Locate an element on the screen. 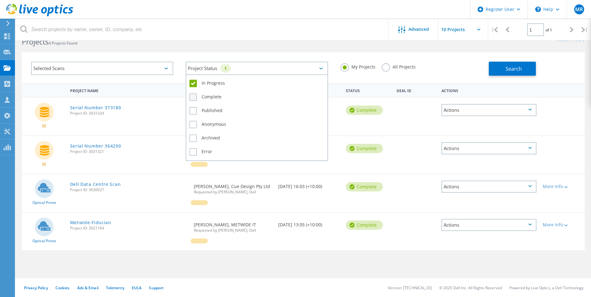  label: In Progress is located at coordinates (257, 84).